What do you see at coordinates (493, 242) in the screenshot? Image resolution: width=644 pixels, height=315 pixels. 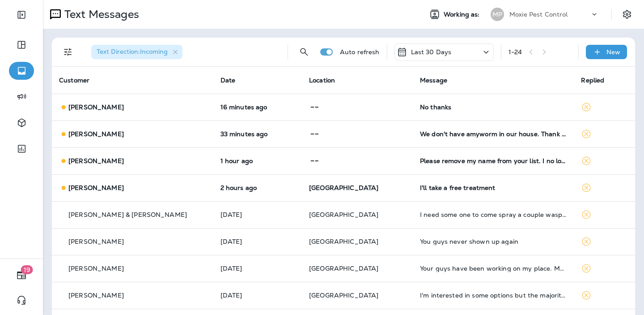 I see `div: You guys never shown up again` at bounding box center [493, 242].